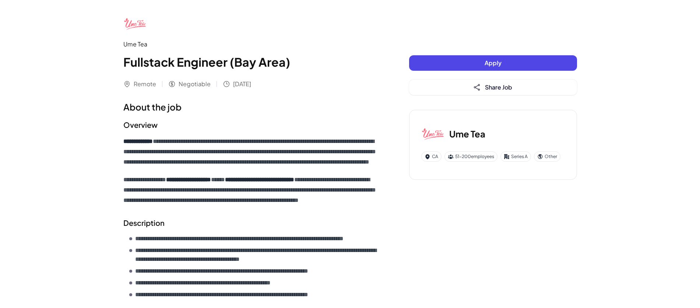  I want to click on h2: Description, so click(251, 223).